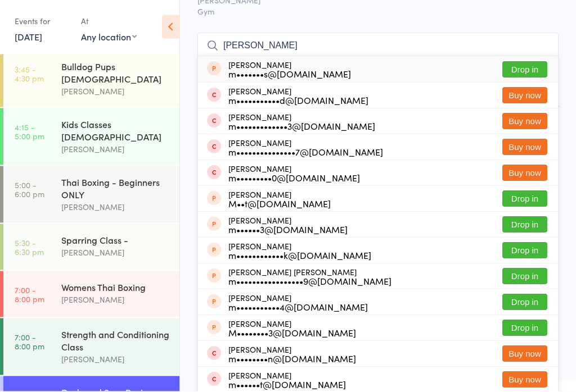 This screenshot has width=576, height=392. What do you see at coordinates (29, 74) in the screenshot?
I see `time: 3:45 - 4:30 pm` at bounding box center [29, 74].